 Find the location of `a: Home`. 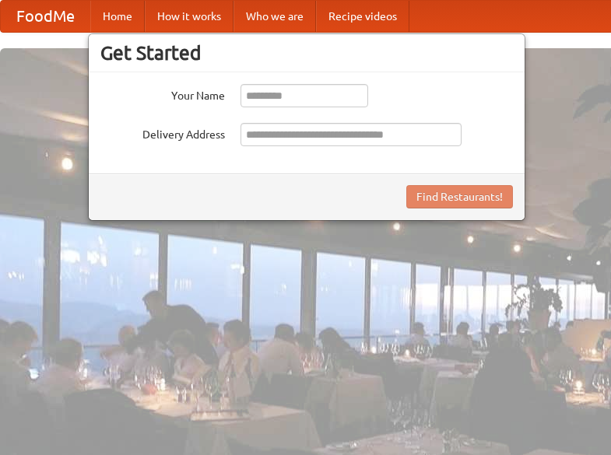

a: Home is located at coordinates (117, 16).